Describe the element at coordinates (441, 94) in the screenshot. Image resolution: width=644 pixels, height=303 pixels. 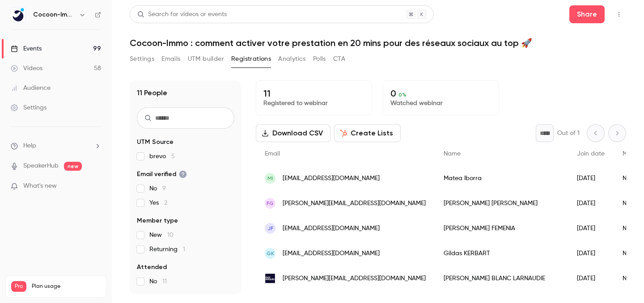
I see `p: 0` at that location.